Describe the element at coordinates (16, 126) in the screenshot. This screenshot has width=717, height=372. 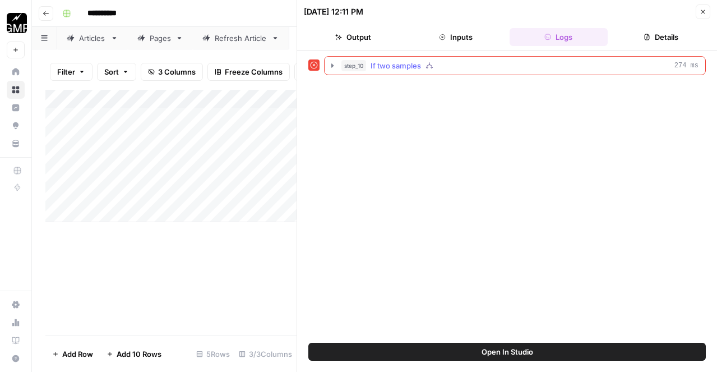
I see `a: Opportunities` at that location.